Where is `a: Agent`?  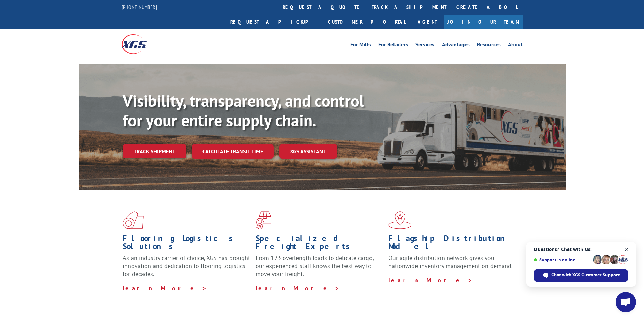 a: Agent is located at coordinates (427, 22).